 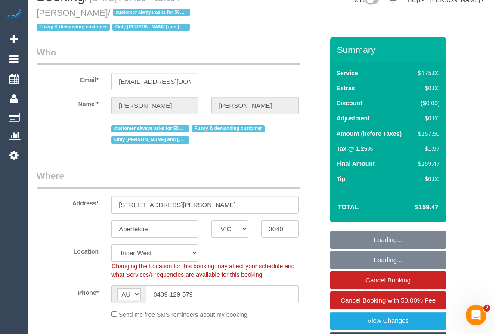 What do you see at coordinates (14, 15) in the screenshot?
I see `a: Automaid Logo` at bounding box center [14, 15].